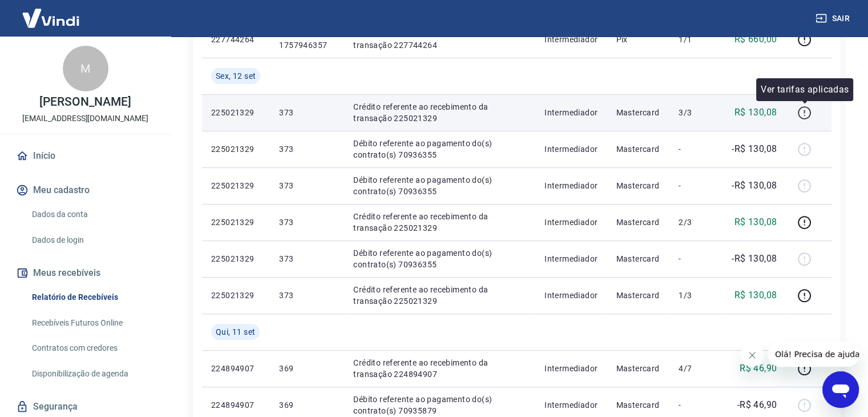 The height and width of the screenshot is (417, 868). Describe the element at coordinates (439, 405) in the screenshot. I see `p: Débito referente ao pagamento do(s) contrato(s) 70935879` at that location.